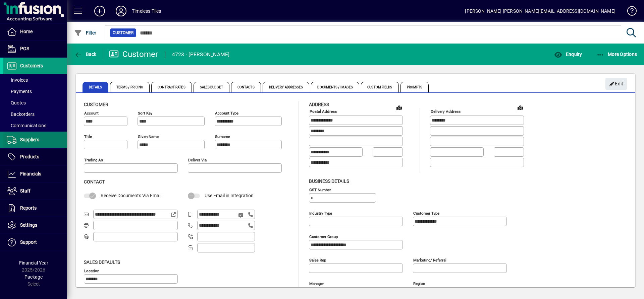 This screenshot has width=644, height=299. Describe the element at coordinates (35, 91) in the screenshot. I see `a: Payments` at that location.